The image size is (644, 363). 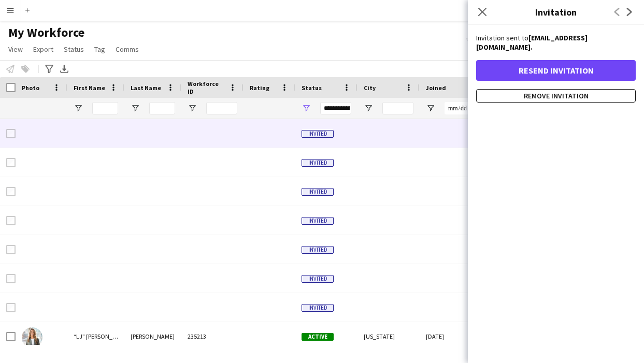 What do you see at coordinates (100, 49) in the screenshot?
I see `a: Tag` at bounding box center [100, 49].